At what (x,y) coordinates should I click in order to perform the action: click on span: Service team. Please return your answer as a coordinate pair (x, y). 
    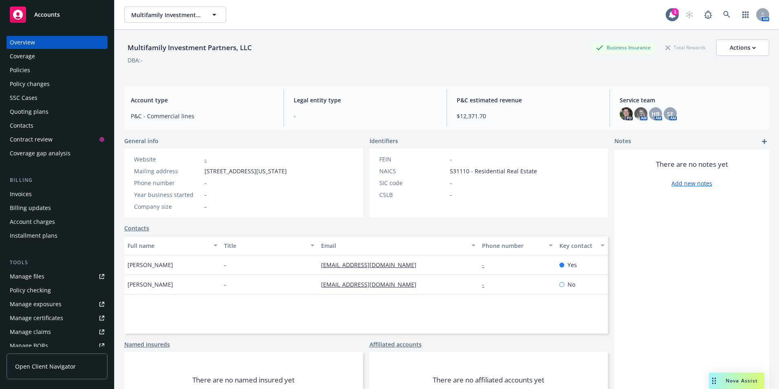
    Looking at the image, I should click on (691, 100).